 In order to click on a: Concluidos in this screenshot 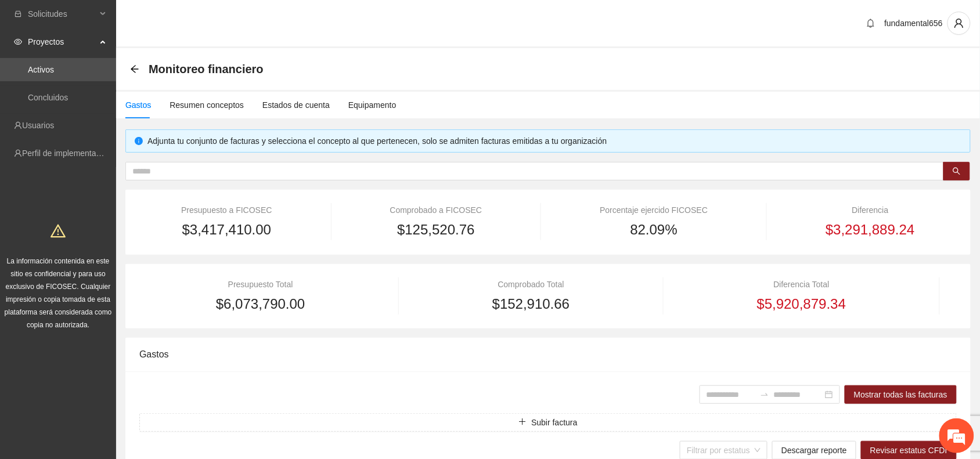, I will do `click(48, 98)`.